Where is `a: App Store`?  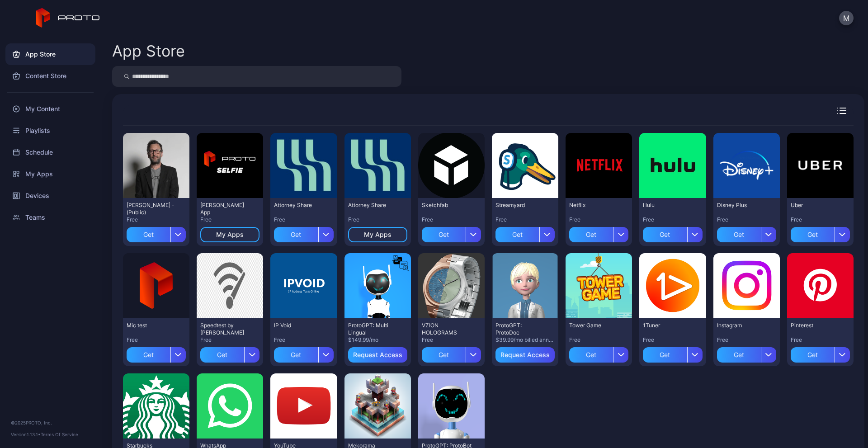 a: App Store is located at coordinates (50, 55).